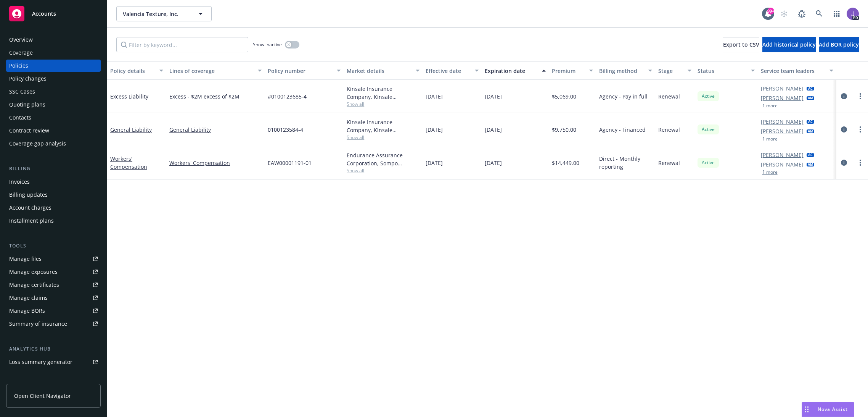 Image resolution: width=868 pixels, height=417 pixels. Describe the element at coordinates (21, 53) in the screenshot. I see `div: Coverage` at that location.